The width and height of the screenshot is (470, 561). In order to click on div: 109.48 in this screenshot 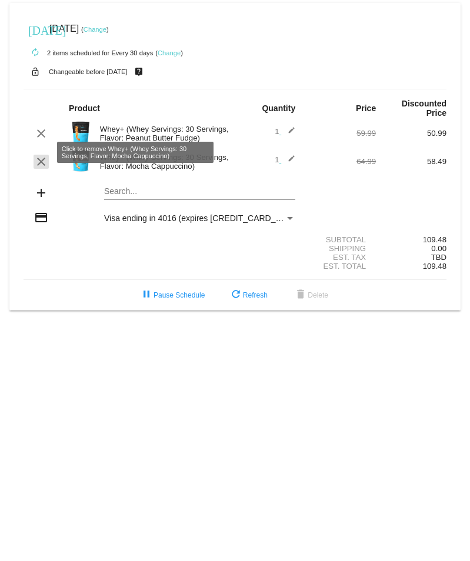, I will do `click(411, 240)`.